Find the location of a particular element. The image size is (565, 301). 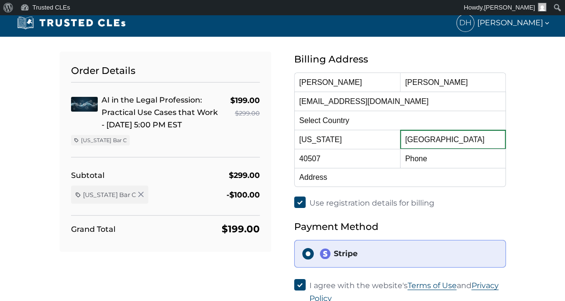

input: First Name is located at coordinates (347, 82).